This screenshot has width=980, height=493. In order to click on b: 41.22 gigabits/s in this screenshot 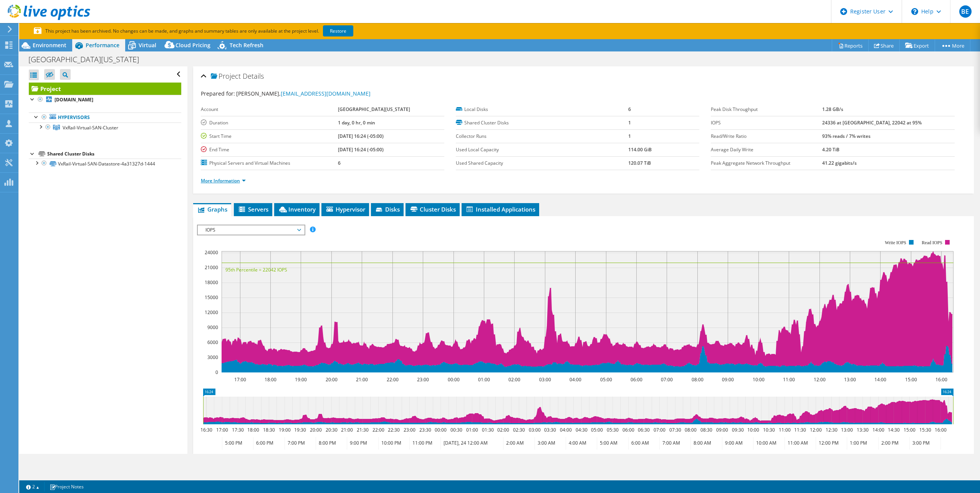, I will do `click(839, 163)`.